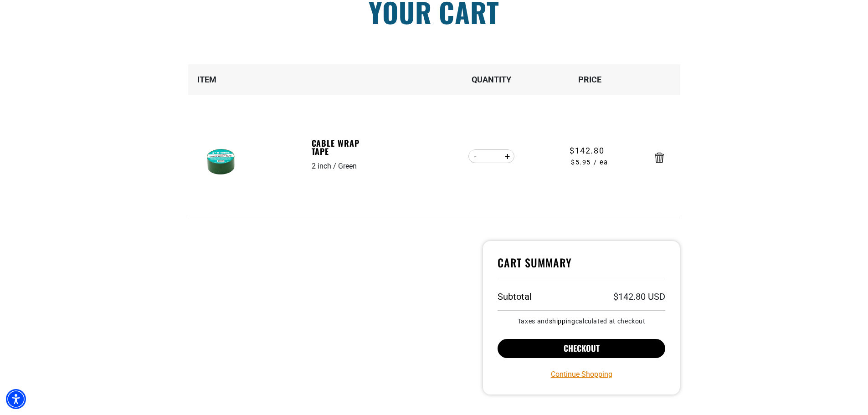 The image size is (868, 415). What do you see at coordinates (16, 399) in the screenshot?
I see `div: Accessibility Menu` at bounding box center [16, 399].